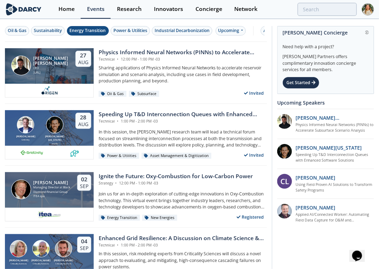  What do you see at coordinates (32, 153) in the screenshot?
I see `img: 1659894010494-gridunity-wp-logo.png` at bounding box center [32, 153].